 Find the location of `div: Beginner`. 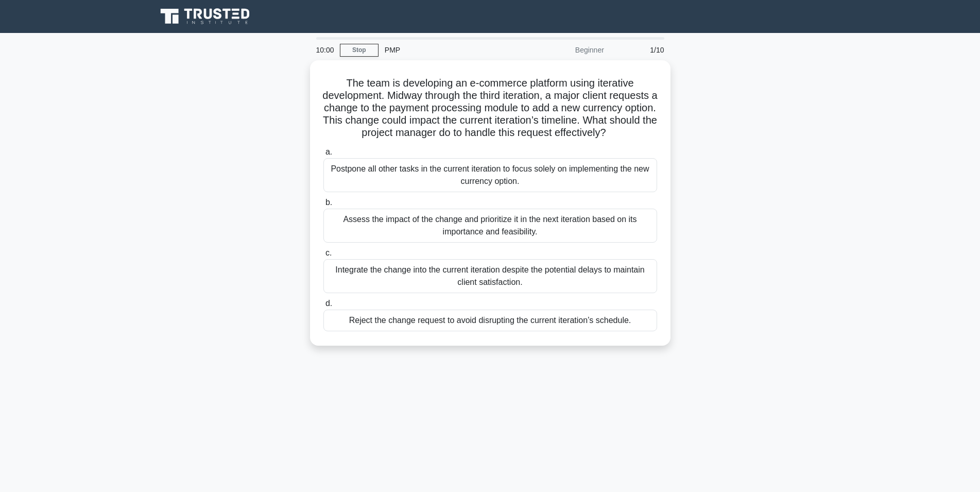

div: Beginner is located at coordinates (565, 50).